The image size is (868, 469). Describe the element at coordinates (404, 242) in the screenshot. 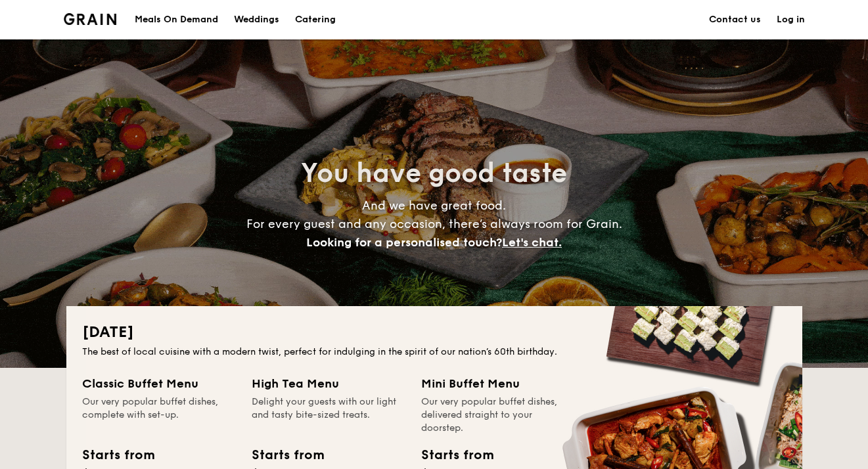

I see `span: Looking for a personalised touch?` at that location.